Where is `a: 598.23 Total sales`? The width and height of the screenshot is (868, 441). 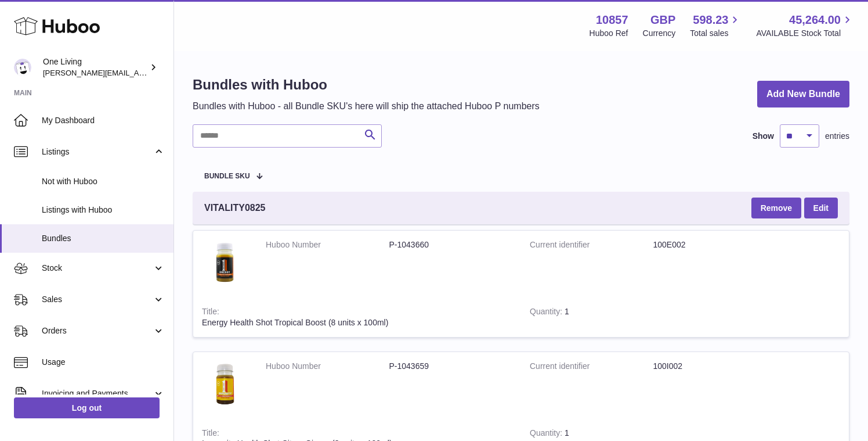 a: 598.23 Total sales is located at coordinates (716, 25).